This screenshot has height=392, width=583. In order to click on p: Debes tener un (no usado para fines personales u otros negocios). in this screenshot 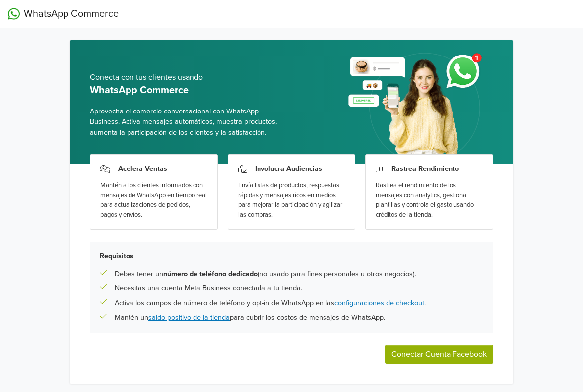, I will do `click(266, 274)`.